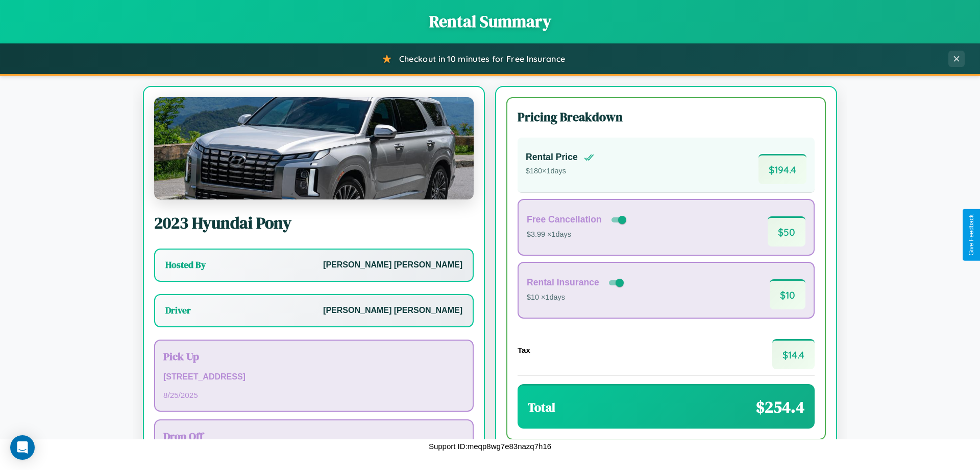  What do you see at coordinates (523, 349) in the screenshot?
I see `h4: Tax` at bounding box center [523, 349].